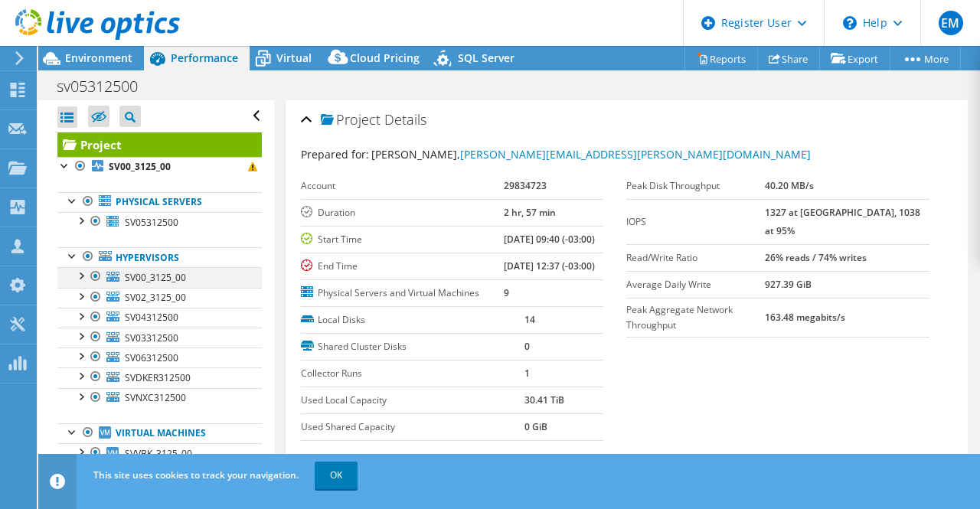 This screenshot has width=980, height=509. Describe the element at coordinates (155, 277) in the screenshot. I see `span: SV00_3125_00` at that location.